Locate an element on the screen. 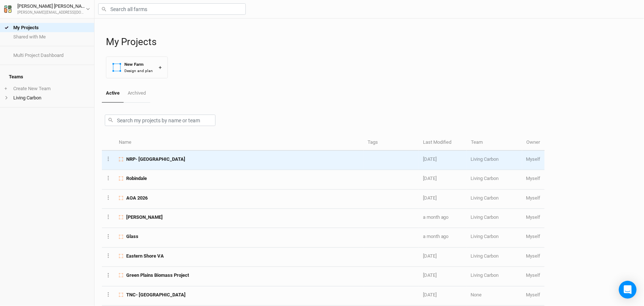 The height and width of the screenshot is (306, 644). h1: My Projects is located at coordinates (371, 42).